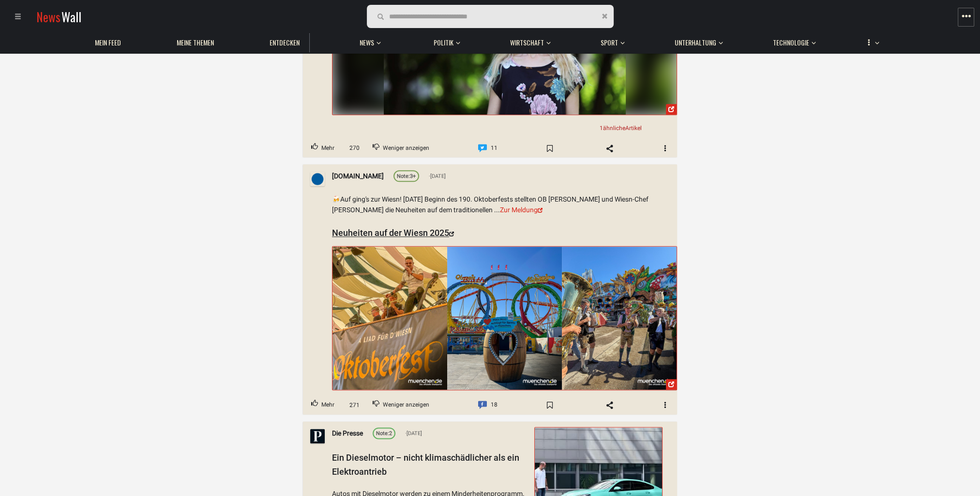  What do you see at coordinates (444, 41) in the screenshot?
I see `button: Politik` at bounding box center [444, 41].